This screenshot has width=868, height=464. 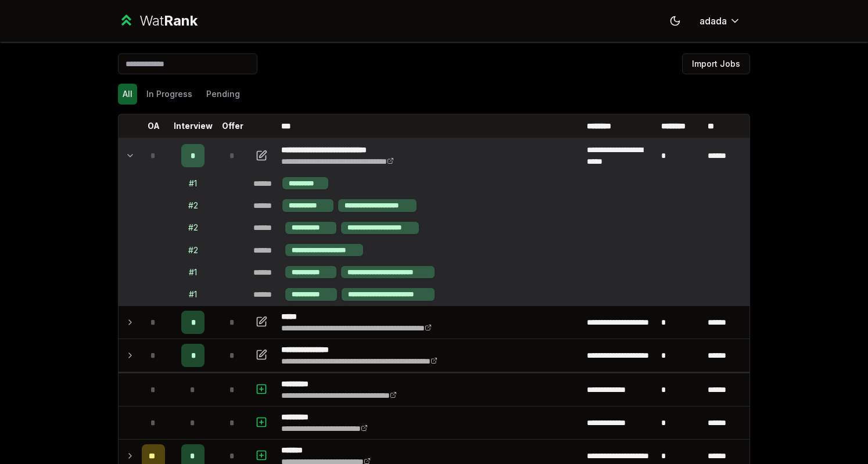 What do you see at coordinates (716, 64) in the screenshot?
I see `button: Import Jobs` at bounding box center [716, 64].